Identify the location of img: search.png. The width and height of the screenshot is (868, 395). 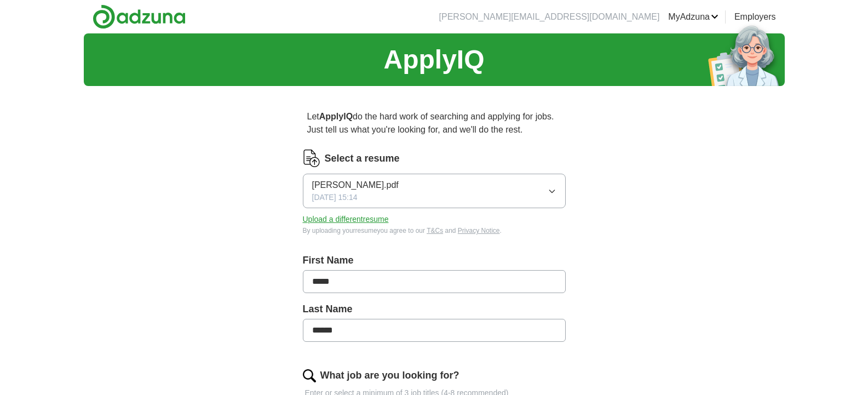
(310, 376).